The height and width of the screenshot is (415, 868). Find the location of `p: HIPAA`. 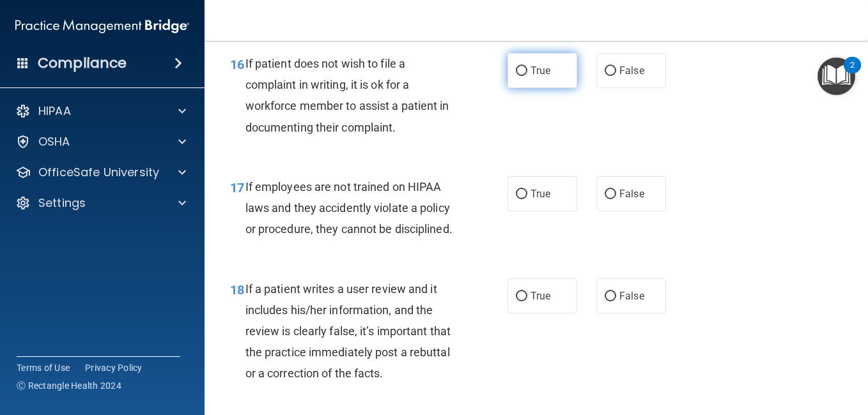

p: HIPAA is located at coordinates (55, 111).